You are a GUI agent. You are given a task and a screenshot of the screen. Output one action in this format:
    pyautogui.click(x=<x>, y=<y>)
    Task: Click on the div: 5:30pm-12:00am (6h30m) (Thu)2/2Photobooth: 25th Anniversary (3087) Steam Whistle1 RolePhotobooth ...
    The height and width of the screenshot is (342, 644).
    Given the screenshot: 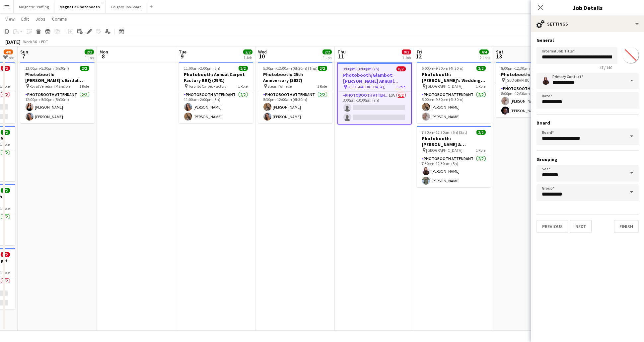 What is the action you would take?
    pyautogui.click(x=295, y=92)
    